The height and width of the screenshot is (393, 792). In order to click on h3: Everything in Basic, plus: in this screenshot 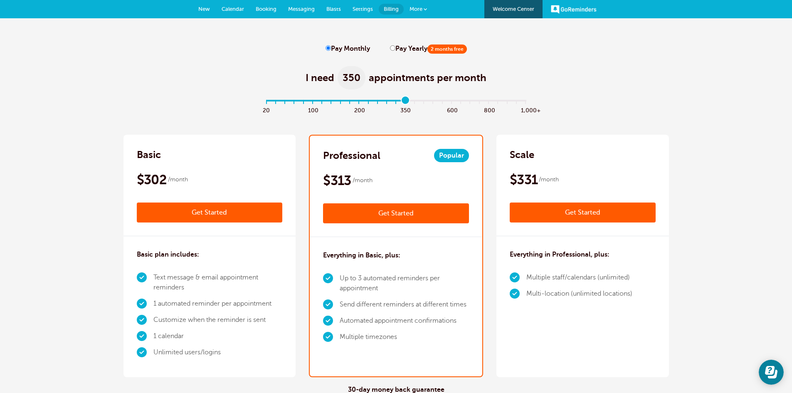, I will do `click(362, 255)`.